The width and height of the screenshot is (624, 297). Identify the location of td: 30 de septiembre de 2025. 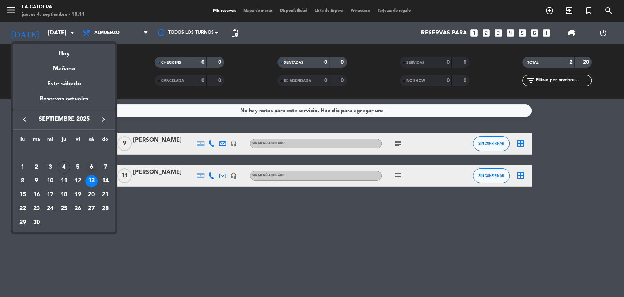
(37, 222).